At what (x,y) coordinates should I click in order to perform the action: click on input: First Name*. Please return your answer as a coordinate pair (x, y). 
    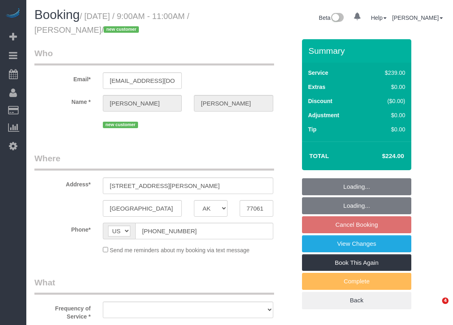
    Looking at the image, I should click on (142, 103).